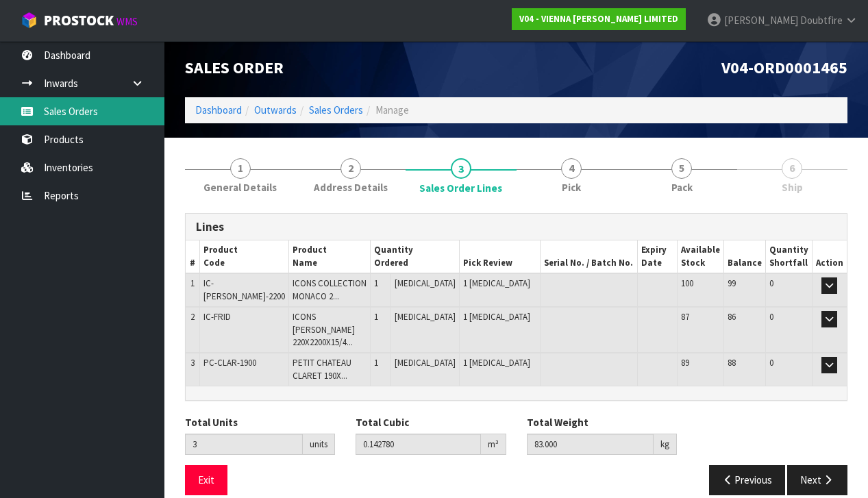 The image size is (868, 498). Describe the element at coordinates (415, 257) in the screenshot. I see `th: Quantity Ordered` at that location.